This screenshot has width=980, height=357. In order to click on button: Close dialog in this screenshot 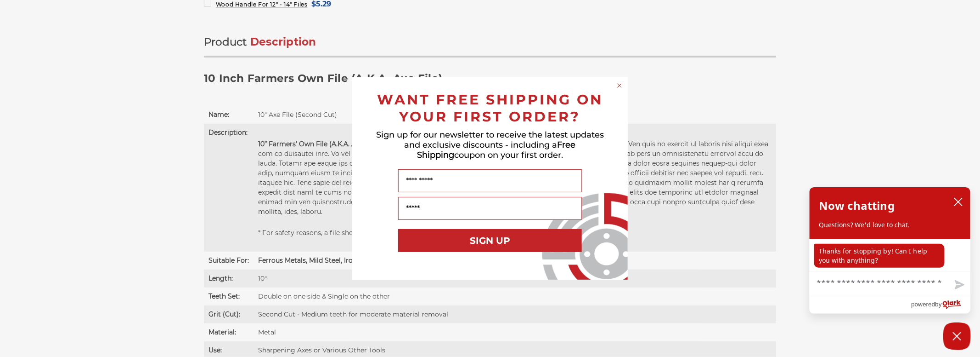, I will do `click(619, 86)`.